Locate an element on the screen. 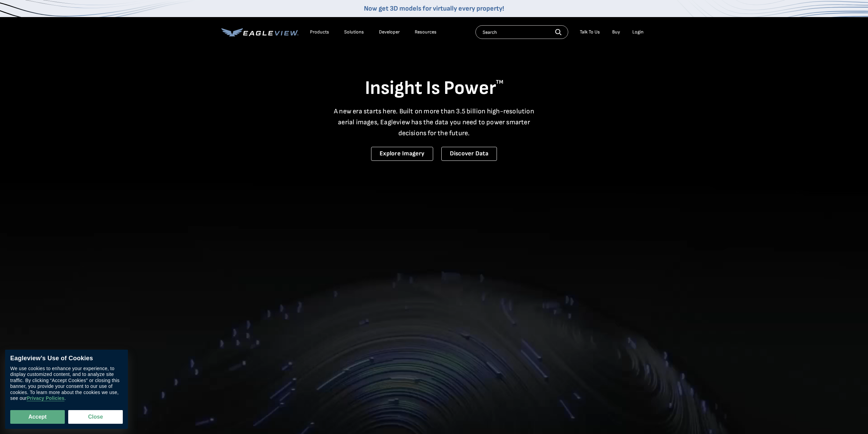 This screenshot has width=868, height=434. a: Explore Imagery is located at coordinates (402, 153).